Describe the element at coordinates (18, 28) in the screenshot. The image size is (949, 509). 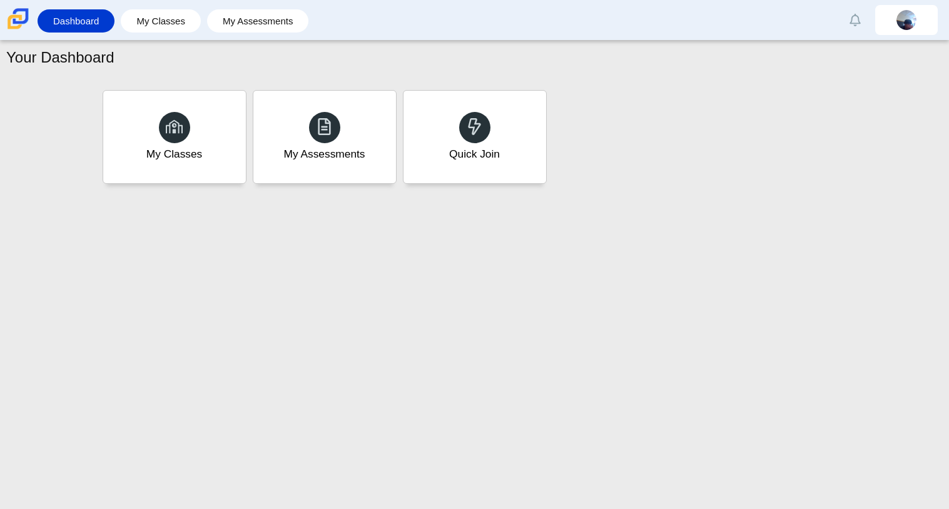
I see `a: Carmen School of Science & Technology` at that location.